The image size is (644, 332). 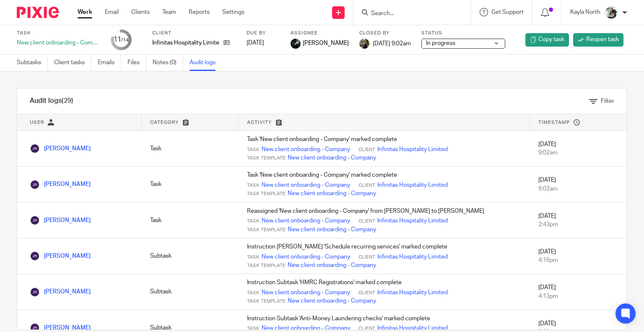 What do you see at coordinates (578, 260) in the screenshot?
I see `div: 4:16pm` at bounding box center [578, 260].